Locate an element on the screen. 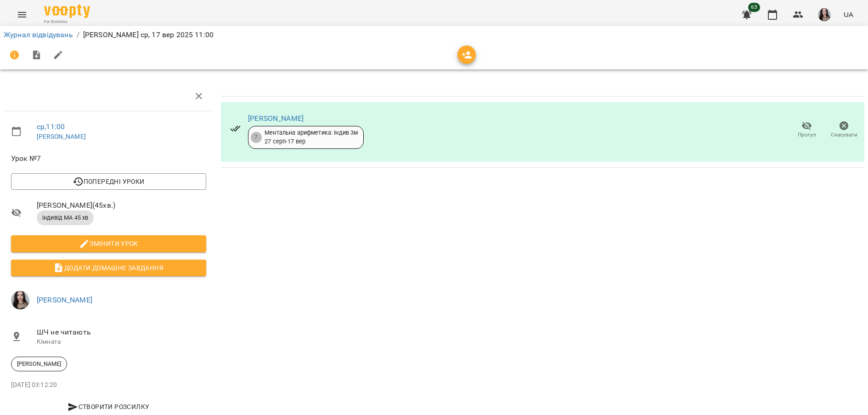 The height and width of the screenshot is (415, 868). span: Додати домашнє завдання is located at coordinates (108, 268).